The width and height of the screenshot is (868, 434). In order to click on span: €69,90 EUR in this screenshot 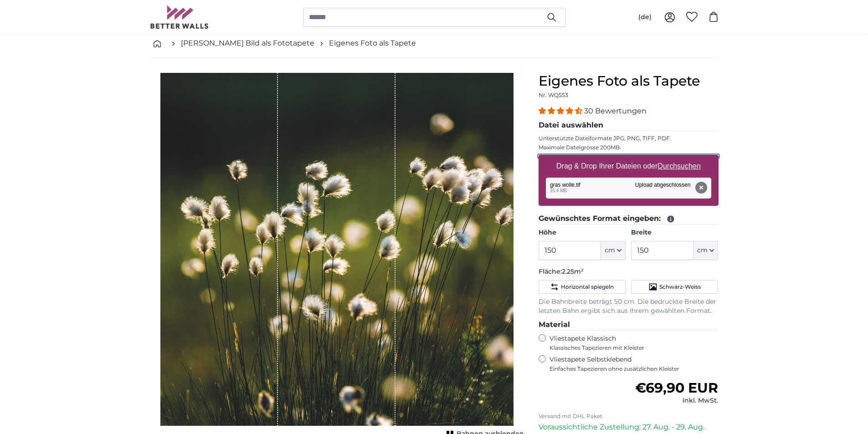, I will do `click(677, 387)`.